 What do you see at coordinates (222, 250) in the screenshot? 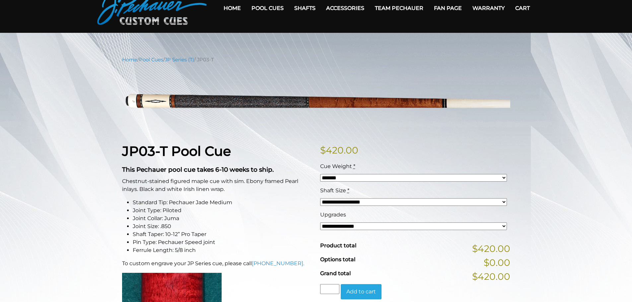
I see `li: Ferrule Length: 5/8 inch` at bounding box center [222, 250].